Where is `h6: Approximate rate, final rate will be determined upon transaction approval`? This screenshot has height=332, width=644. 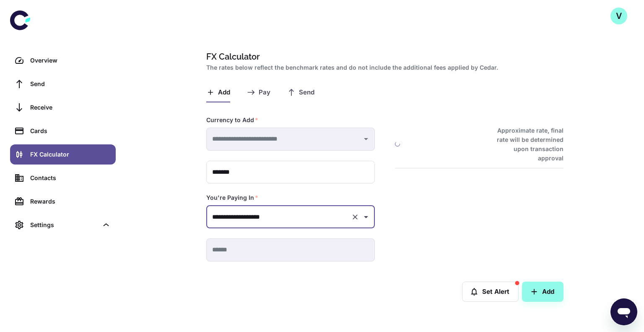
h6: Approximate rate, final rate will be determined upon transaction approval is located at coordinates (525, 144).